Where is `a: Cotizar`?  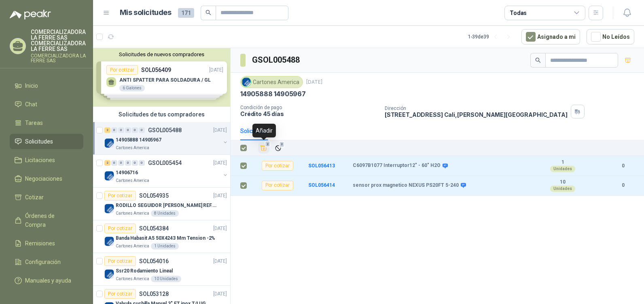 a: Cotizar is located at coordinates (47, 197).